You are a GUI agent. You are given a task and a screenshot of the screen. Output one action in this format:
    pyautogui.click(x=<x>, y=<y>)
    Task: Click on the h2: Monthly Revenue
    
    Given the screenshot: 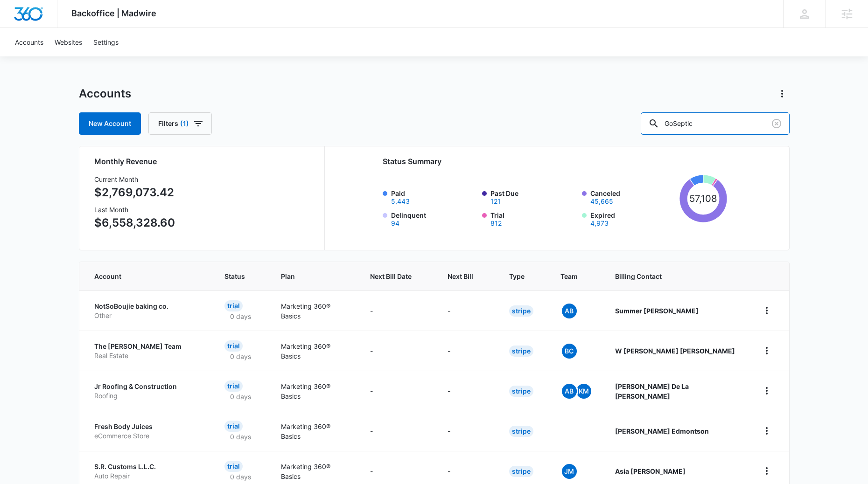 What is the action you would take?
    pyautogui.click(x=203, y=162)
    